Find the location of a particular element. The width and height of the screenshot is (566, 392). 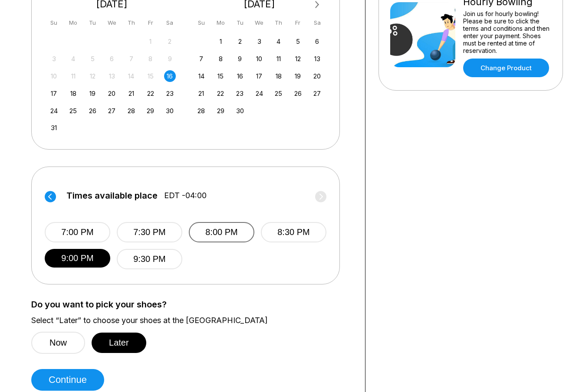

div: Choose Monday, September 22nd, 2025 is located at coordinates (220, 93).